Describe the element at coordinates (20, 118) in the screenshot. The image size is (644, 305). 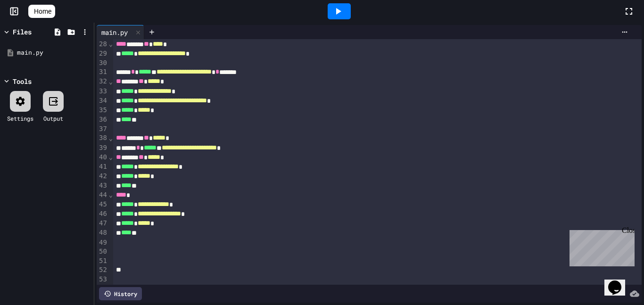
I see `div: Settings` at that location.